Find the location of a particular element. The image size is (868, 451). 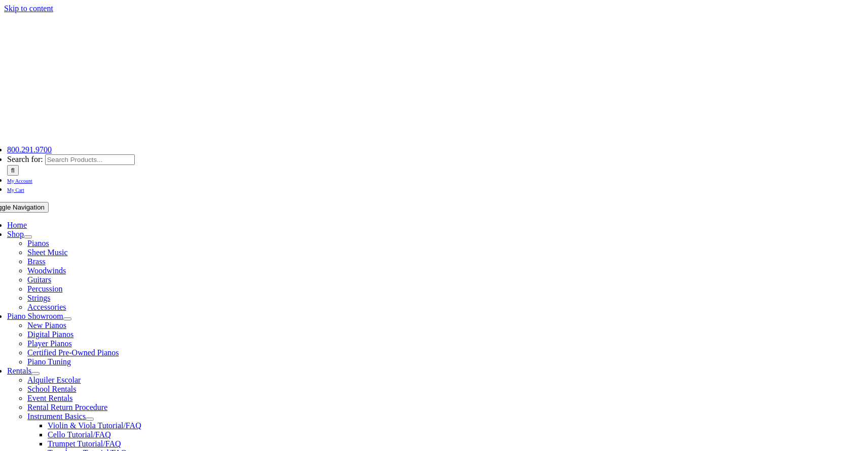

span: Brass is located at coordinates (36, 261).